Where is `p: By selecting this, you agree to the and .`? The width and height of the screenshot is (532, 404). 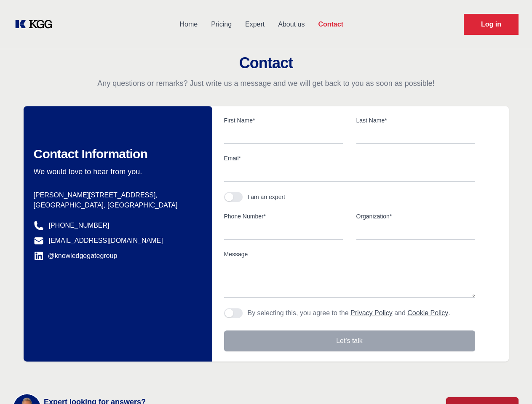 p: By selecting this, you agree to the and . is located at coordinates (349, 313).